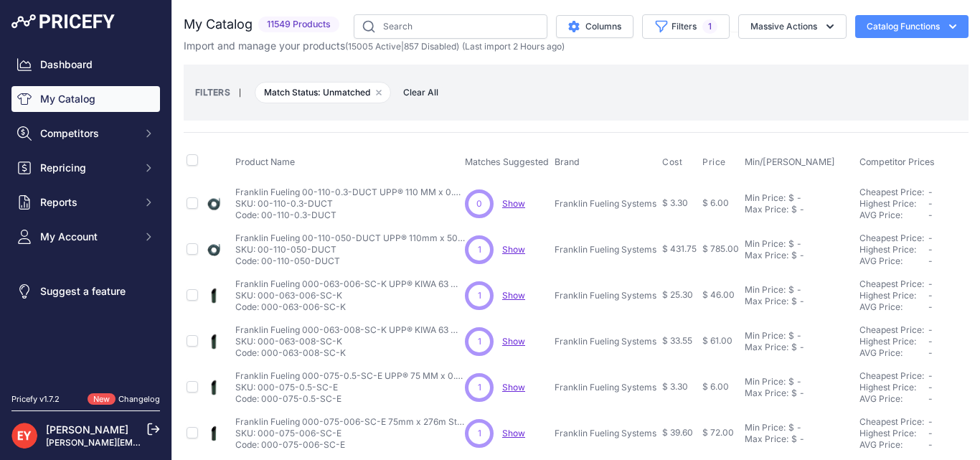 This screenshot has height=460, width=980. Describe the element at coordinates (720, 249) in the screenshot. I see `span: $ 785.00` at that location.